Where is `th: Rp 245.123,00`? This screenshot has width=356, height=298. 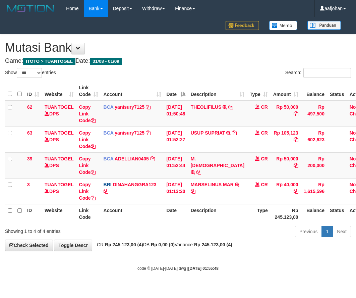 th: Rp 245.123,00 is located at coordinates (286, 213).